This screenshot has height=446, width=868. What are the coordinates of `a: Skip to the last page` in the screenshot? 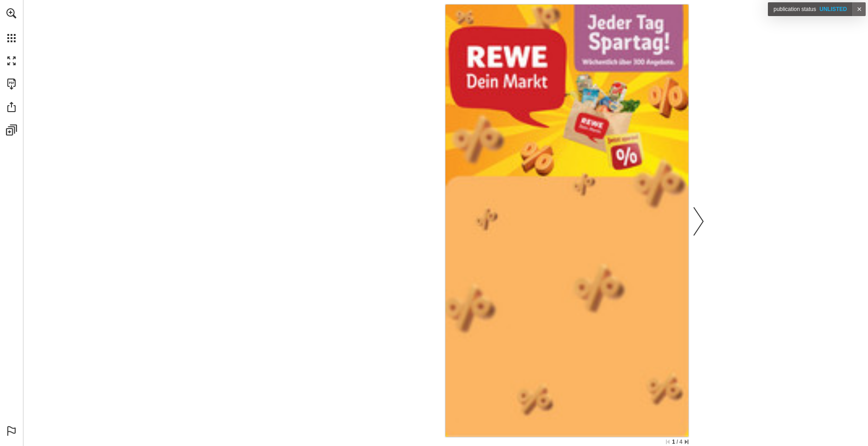 It's located at (687, 442).